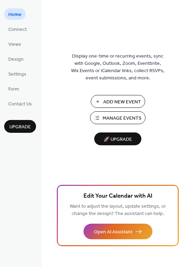 This screenshot has height=267, width=194. I want to click on a: Connect, so click(17, 29).